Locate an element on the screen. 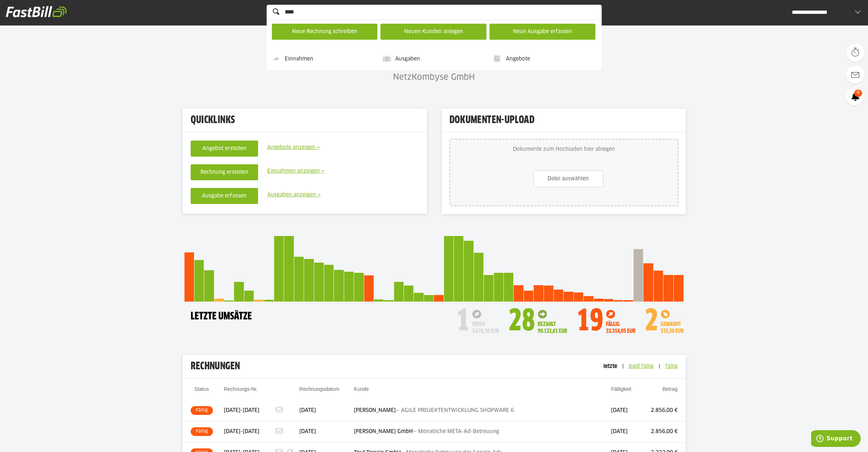 This screenshot has width=868, height=452. a: Angebote anzeigen » is located at coordinates (294, 148).